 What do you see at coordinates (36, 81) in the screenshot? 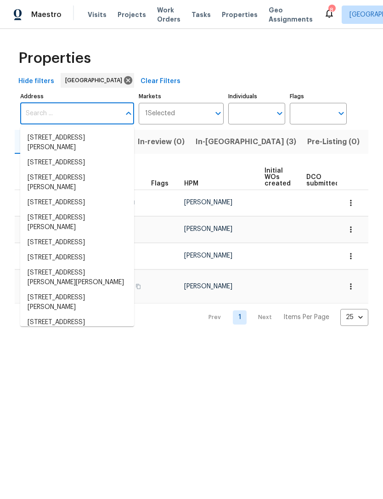
I see `button: Hide filters` at bounding box center [36, 81].